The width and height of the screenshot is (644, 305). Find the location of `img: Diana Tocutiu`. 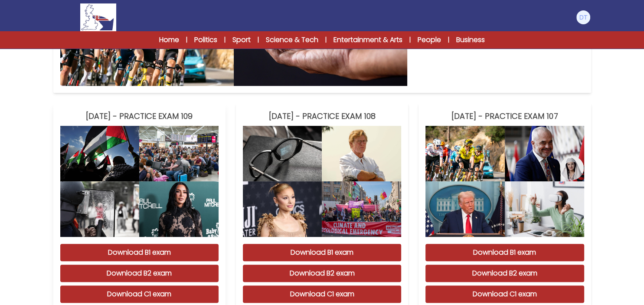

img: Diana Tocutiu is located at coordinates (584, 17).